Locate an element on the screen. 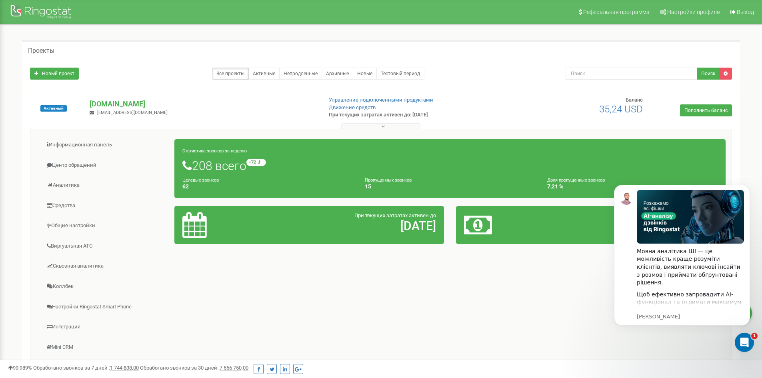 The width and height of the screenshot is (762, 378). span: 1 is located at coordinates (755, 336).